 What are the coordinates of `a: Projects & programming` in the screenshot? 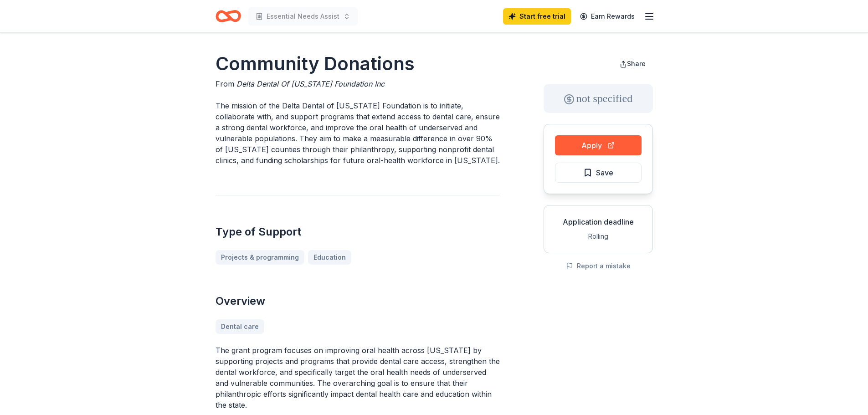 It's located at (260, 257).